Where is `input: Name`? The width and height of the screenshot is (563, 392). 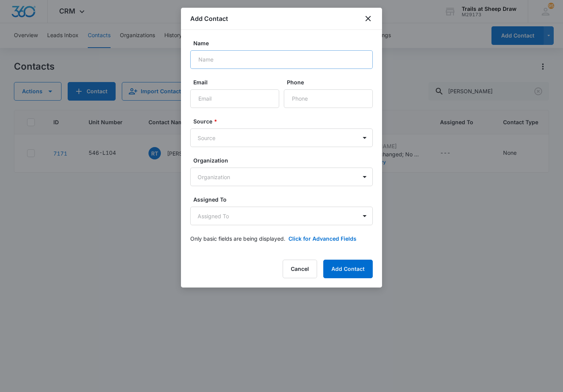 input: Name is located at coordinates (282, 60).